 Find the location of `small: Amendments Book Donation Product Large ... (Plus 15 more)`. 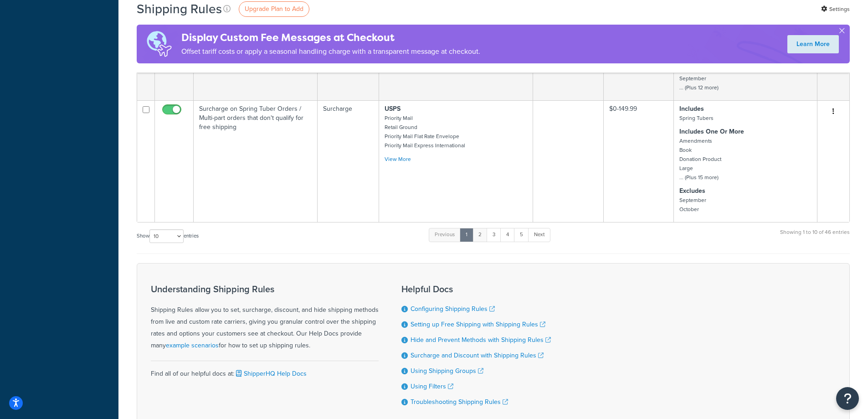

small: Amendments Book Donation Product Large ... (Plus 15 more) is located at coordinates (701, 159).